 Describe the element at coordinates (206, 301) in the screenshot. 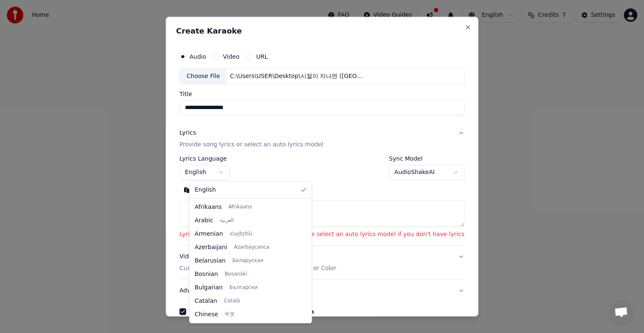

I see `span: Catalan` at that location.